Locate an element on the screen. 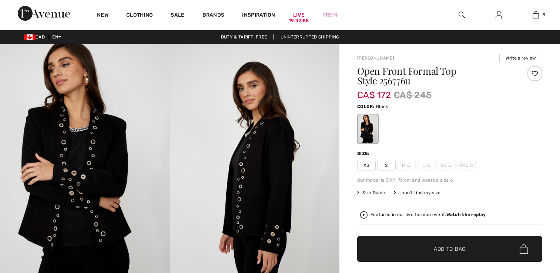  div: Featured in our live fashion event. is located at coordinates (428, 215).